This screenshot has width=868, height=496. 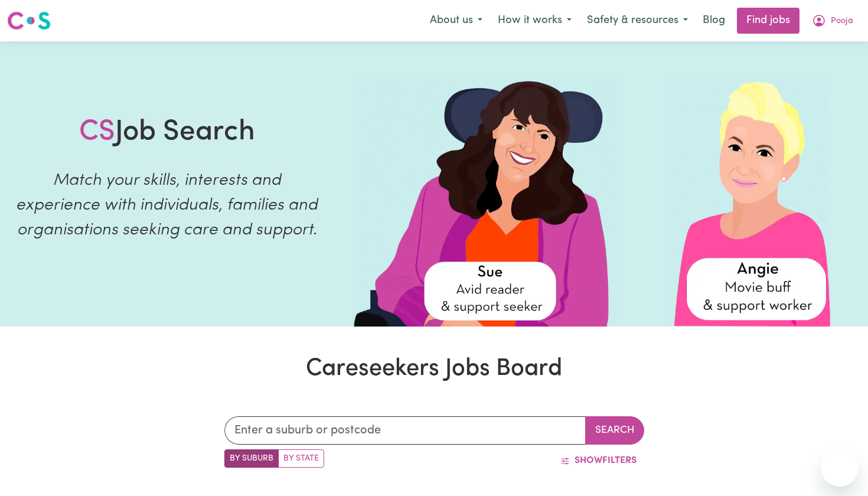 What do you see at coordinates (588, 461) in the screenshot?
I see `span: Show` at bounding box center [588, 461].